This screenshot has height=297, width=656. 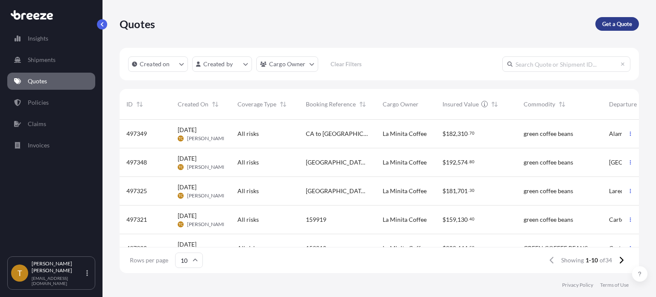 What do you see at coordinates (451, 191) in the screenshot?
I see `span: 181` at bounding box center [451, 191].